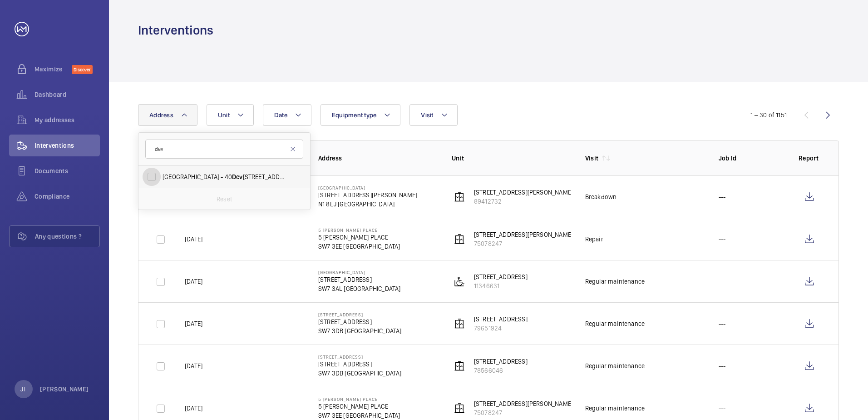 The width and height of the screenshot is (868, 420). I want to click on p: Reset, so click(224, 199).